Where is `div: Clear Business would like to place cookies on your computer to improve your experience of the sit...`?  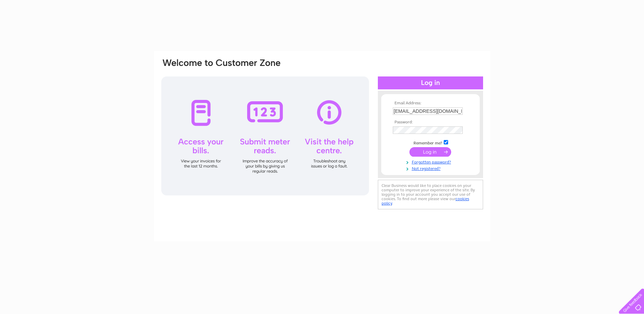 div: Clear Business would like to place cookies on your computer to improve your experience of the sit... is located at coordinates (430, 195).